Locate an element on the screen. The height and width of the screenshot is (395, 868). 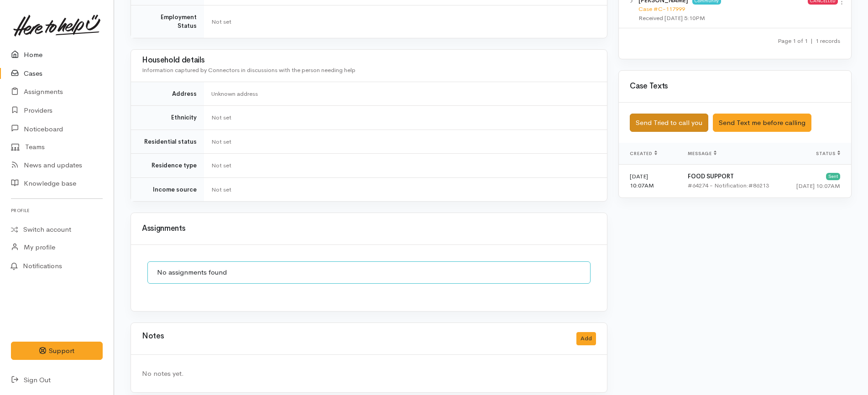
h3: Assignments is located at coordinates (368, 229).